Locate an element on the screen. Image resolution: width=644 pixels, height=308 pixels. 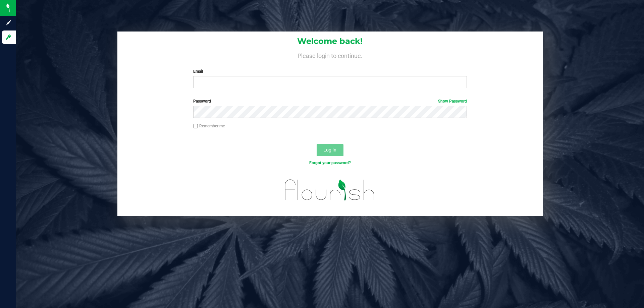
label: Remember me is located at coordinates (209, 126).